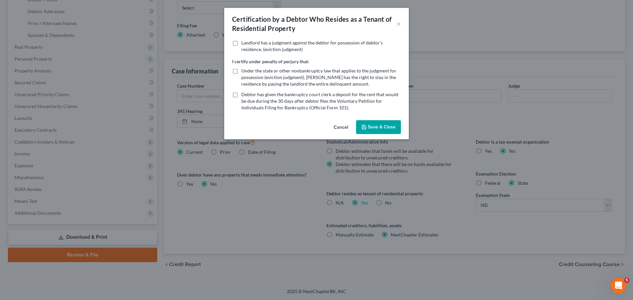  What do you see at coordinates (319, 77) in the screenshot?
I see `span: Under the state or other nonbankruptcy law that applies to the judgment for possession (eviction ...` at bounding box center [319, 77].